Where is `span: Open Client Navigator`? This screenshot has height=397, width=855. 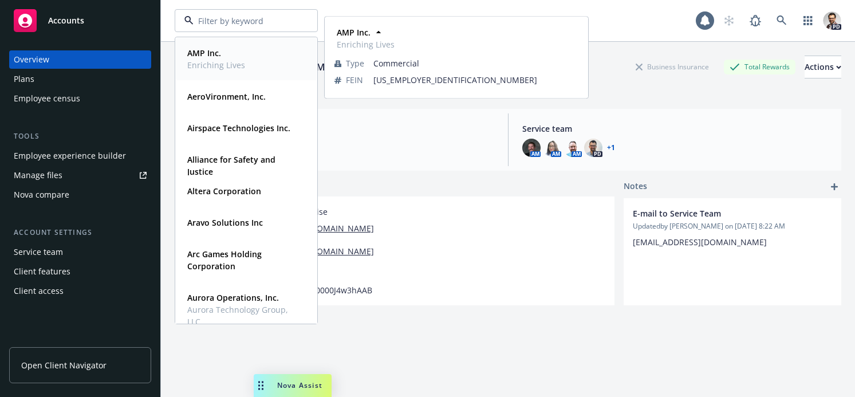
span: Open Client Navigator is located at coordinates (64, 365).